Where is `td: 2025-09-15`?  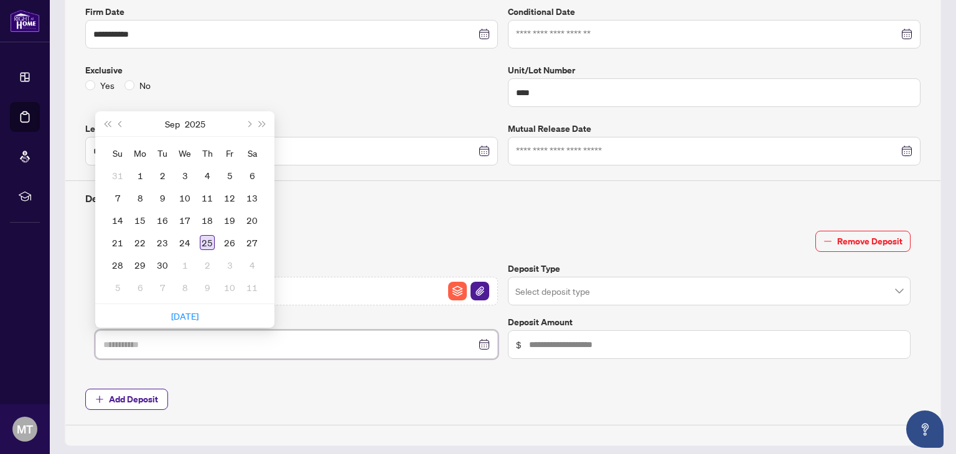 td: 2025-09-15 is located at coordinates (140, 220).